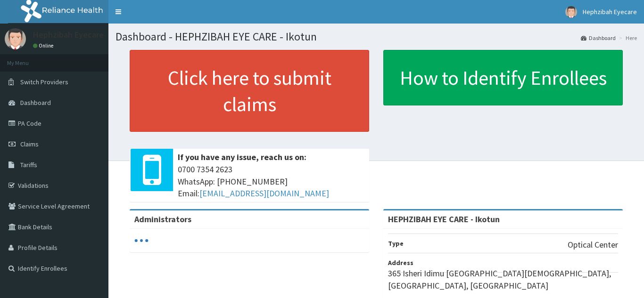 The image size is (644, 298). Describe the element at coordinates (396, 243) in the screenshot. I see `b: Type` at that location.